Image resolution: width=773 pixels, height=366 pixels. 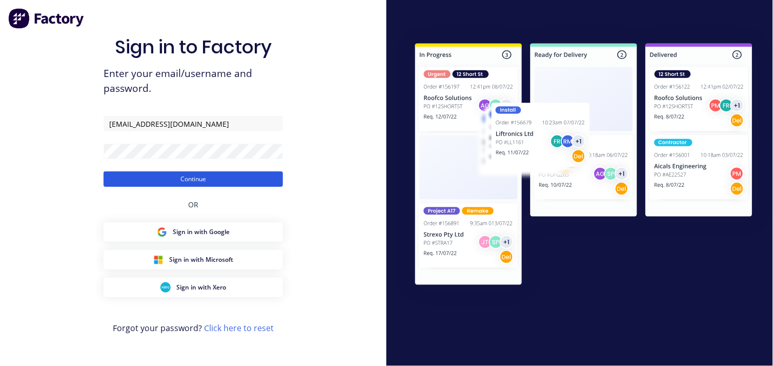 I want to click on img: Xero Sign in, so click(x=166, y=287).